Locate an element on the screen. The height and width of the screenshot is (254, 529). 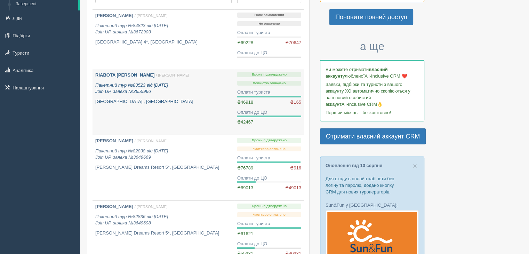
p: Для входу в онлайн кабінети без логіну та паролю, додано кнопку CRM для нових туроператорів. is located at coordinates (372, 185).